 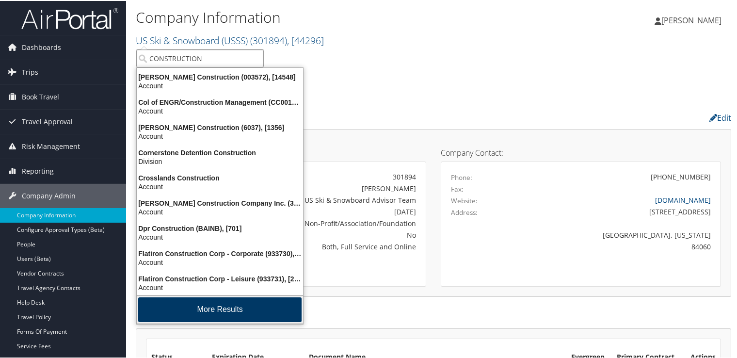 What do you see at coordinates (220, 309) in the screenshot?
I see `button: More Results` at bounding box center [220, 309].